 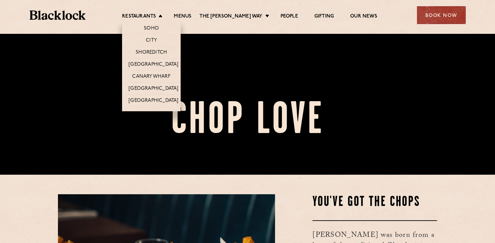 What do you see at coordinates (290, 17) in the screenshot?
I see `a: People` at bounding box center [290, 17].